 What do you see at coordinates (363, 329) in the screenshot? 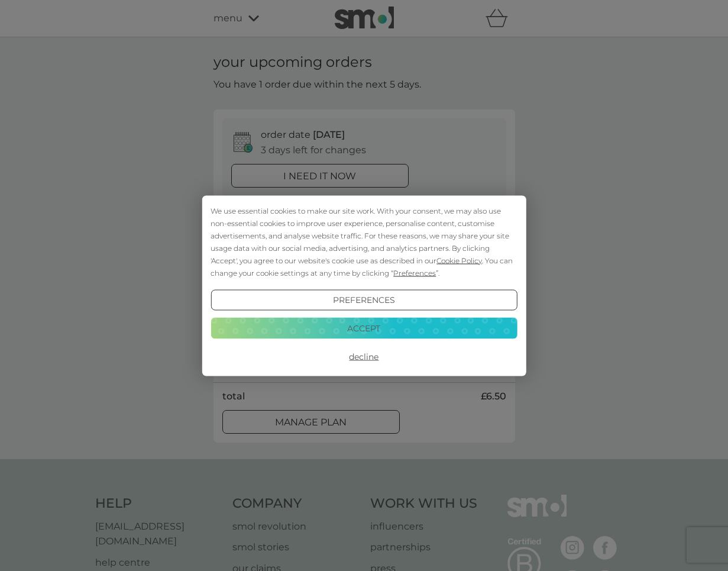
I see `button: Accept` at bounding box center [363, 329].